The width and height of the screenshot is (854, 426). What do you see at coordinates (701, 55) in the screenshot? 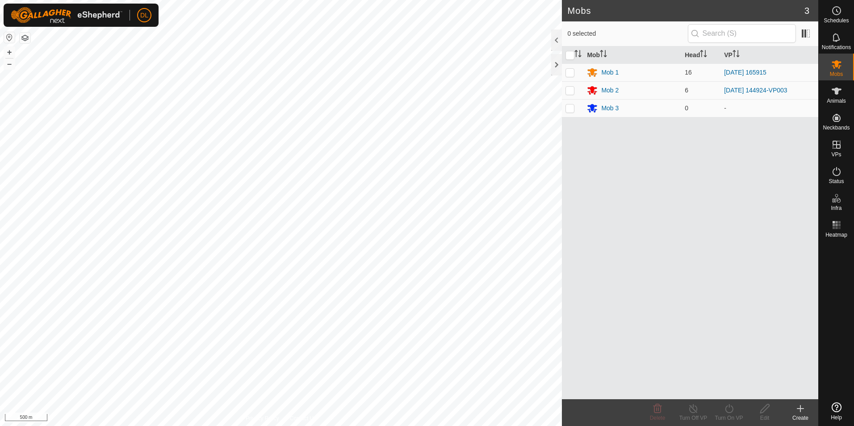
I see `th: Head` at bounding box center [701, 55].